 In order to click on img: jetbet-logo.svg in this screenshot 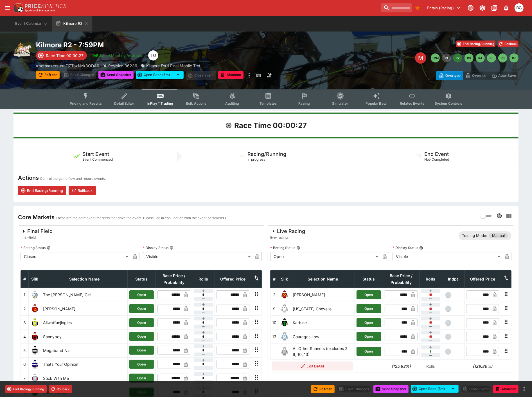, I will do `click(95, 55)`.